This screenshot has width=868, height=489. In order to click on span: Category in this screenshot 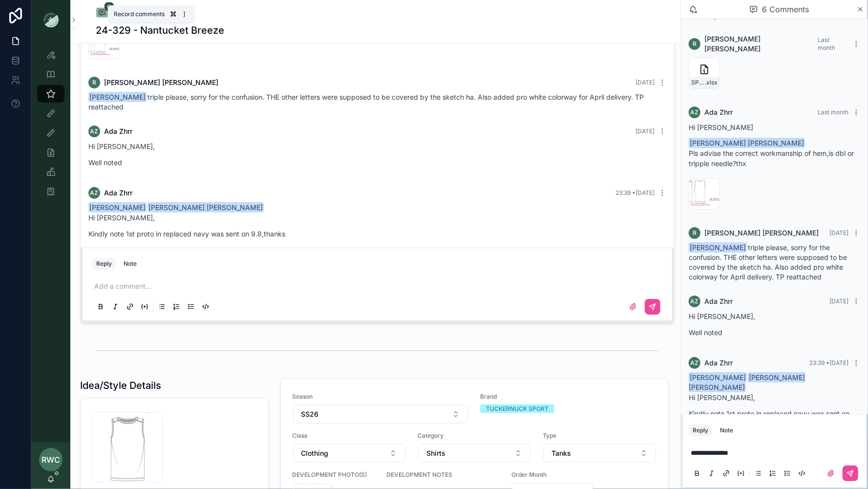, I will do `click(474, 436)`.